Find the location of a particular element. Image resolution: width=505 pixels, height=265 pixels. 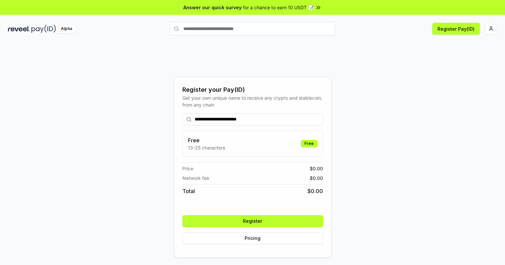

span: for a chance to earn 10 USDT 📝 is located at coordinates (278, 7).